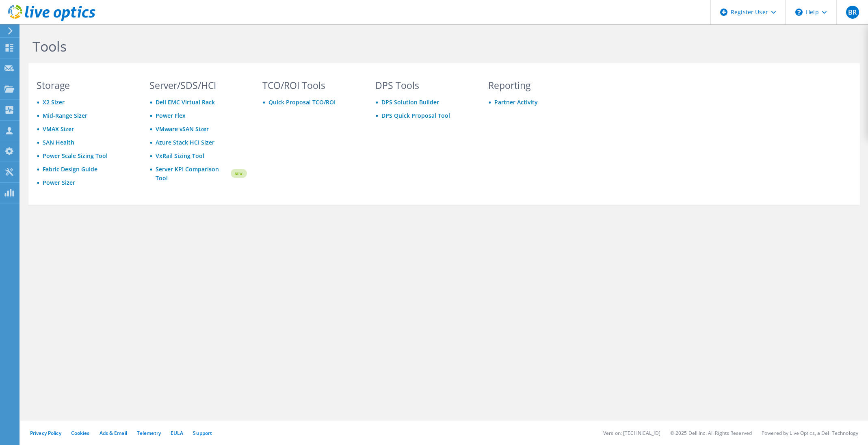 The width and height of the screenshot is (868, 445). Describe the element at coordinates (113, 433) in the screenshot. I see `a: Ads & Email` at that location.